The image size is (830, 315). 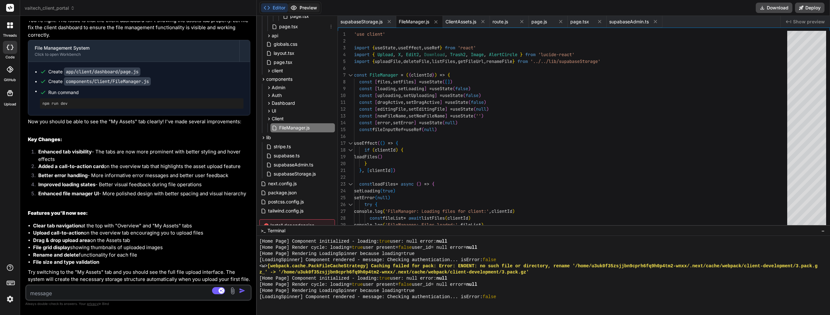 I want to click on code: app/client/dashboard/page.js, so click(x=102, y=72).